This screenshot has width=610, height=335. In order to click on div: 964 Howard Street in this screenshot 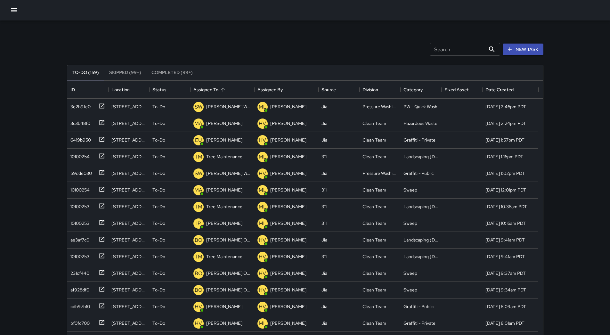, I will do `click(129, 107)`.